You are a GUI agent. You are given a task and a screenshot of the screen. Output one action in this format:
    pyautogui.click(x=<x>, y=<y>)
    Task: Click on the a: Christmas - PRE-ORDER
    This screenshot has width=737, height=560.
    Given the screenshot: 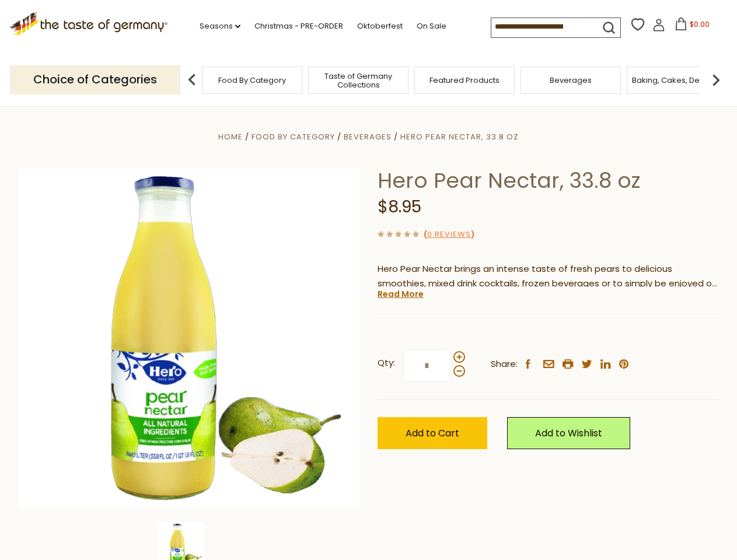 What is the action you would take?
    pyautogui.click(x=299, y=26)
    